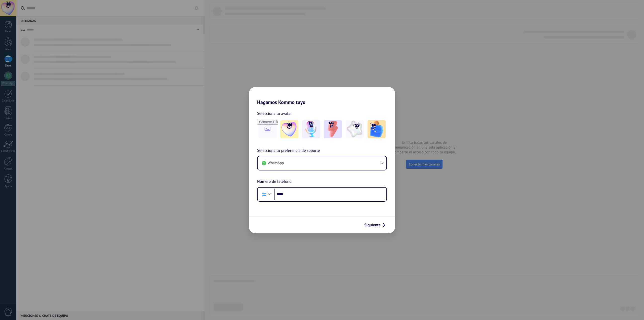 This screenshot has width=644, height=320. Describe the element at coordinates (322, 96) in the screenshot. I see `h2: Hagamos Kommo tuyo` at that location.